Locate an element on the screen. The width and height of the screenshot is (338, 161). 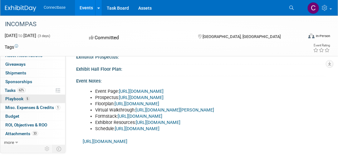
a: Shipments is located at coordinates (33, 73).